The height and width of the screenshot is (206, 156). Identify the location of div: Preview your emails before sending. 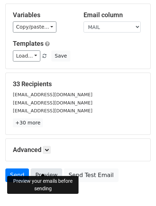
(43, 184).